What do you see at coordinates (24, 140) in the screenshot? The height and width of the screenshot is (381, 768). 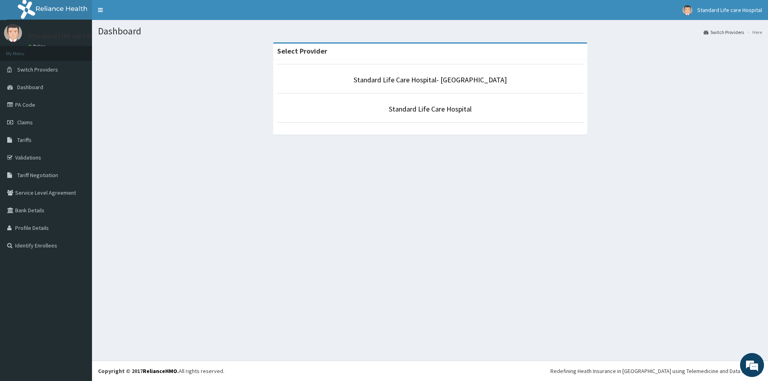 I see `span: Tariffs` at bounding box center [24, 140].